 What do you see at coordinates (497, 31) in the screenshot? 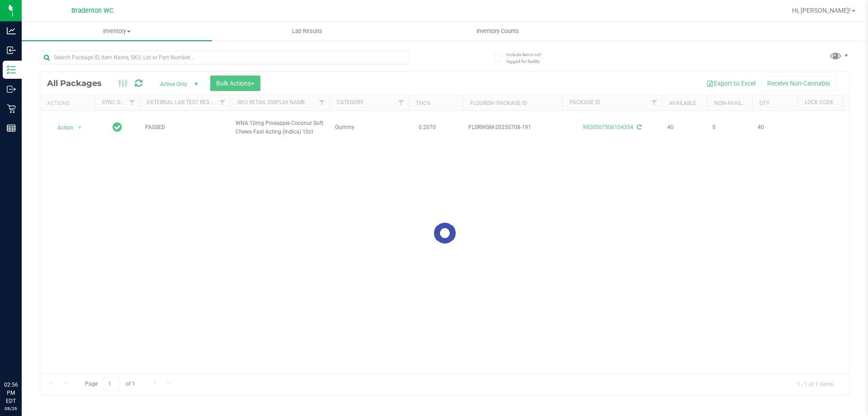
I see `a: Inventory Counts` at bounding box center [497, 31].